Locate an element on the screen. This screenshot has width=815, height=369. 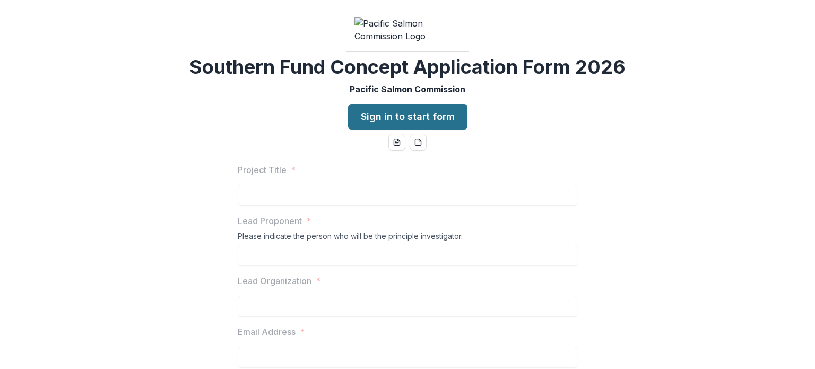
h2: Southern Fund Concept Application Form 2026 is located at coordinates (407, 67).